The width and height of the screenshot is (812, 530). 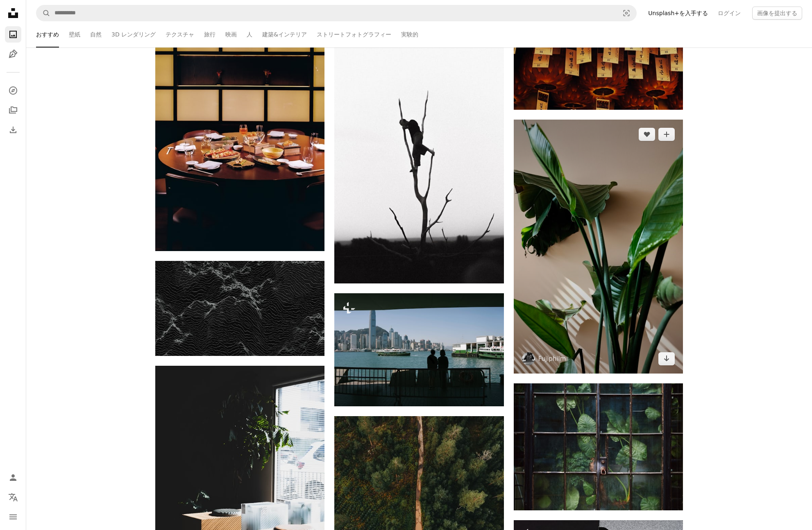 What do you see at coordinates (14, 110) in the screenshot?
I see `a: コレクション` at bounding box center [14, 110].